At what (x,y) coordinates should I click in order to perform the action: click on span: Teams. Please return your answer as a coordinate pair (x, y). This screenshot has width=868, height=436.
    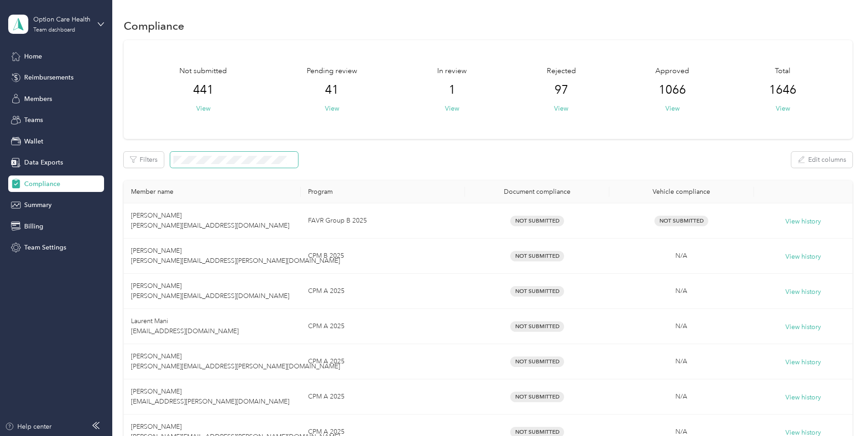
    Looking at the image, I should click on (33, 120).